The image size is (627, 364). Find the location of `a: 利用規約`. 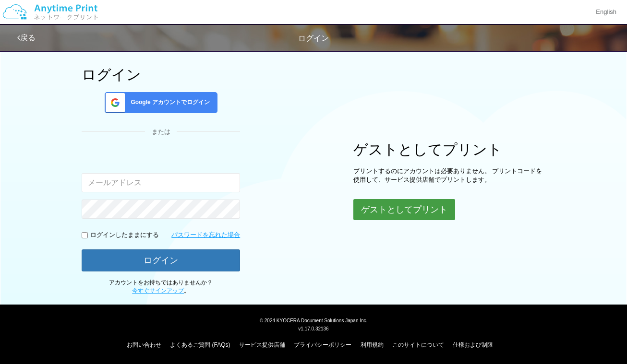

a: 利用規約 is located at coordinates (372, 345).